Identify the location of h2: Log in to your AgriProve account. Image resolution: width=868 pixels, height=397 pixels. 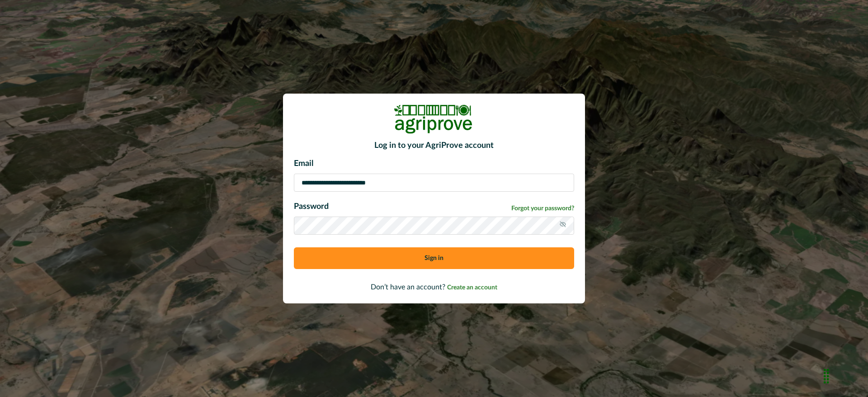
(434, 146).